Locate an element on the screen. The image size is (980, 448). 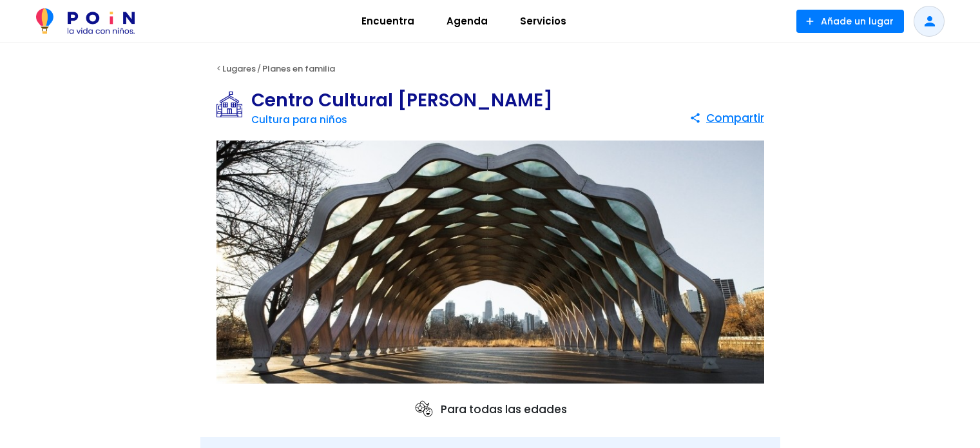
img: POiN is located at coordinates (85, 21).